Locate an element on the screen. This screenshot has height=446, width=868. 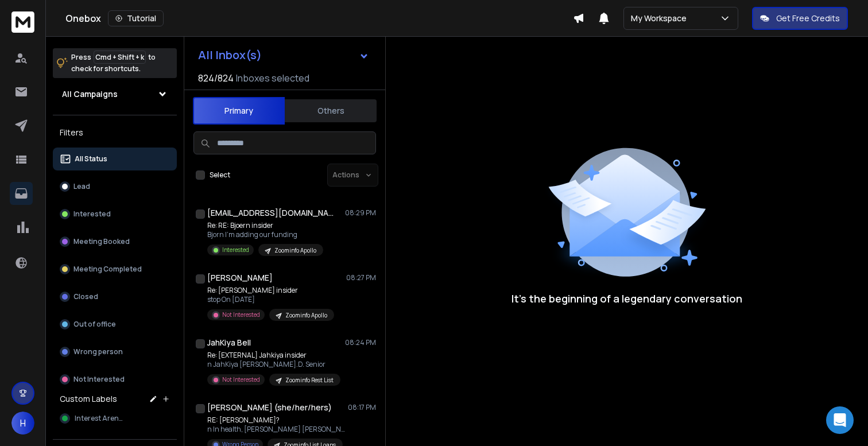
span: H is located at coordinates (23, 423).